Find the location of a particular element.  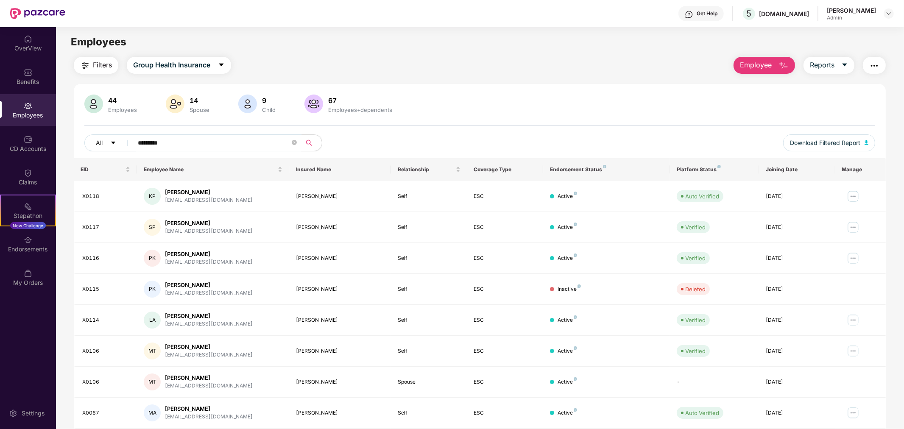

button: search is located at coordinates (312, 143).